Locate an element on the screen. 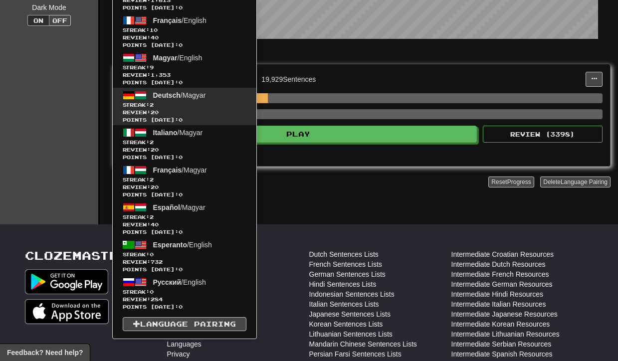 The height and width of the screenshot is (361, 618). span: Review: 732 is located at coordinates (185, 262).